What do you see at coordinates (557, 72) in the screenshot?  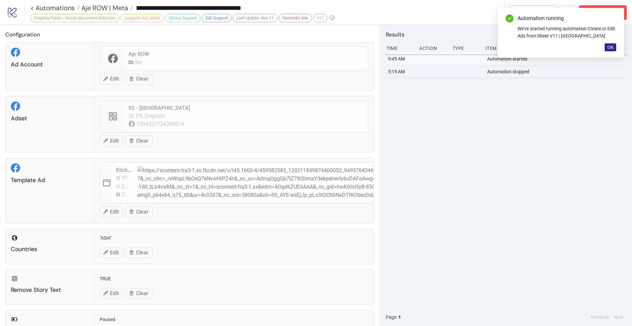 I see `div: Automation stopped` at bounding box center [557, 72].